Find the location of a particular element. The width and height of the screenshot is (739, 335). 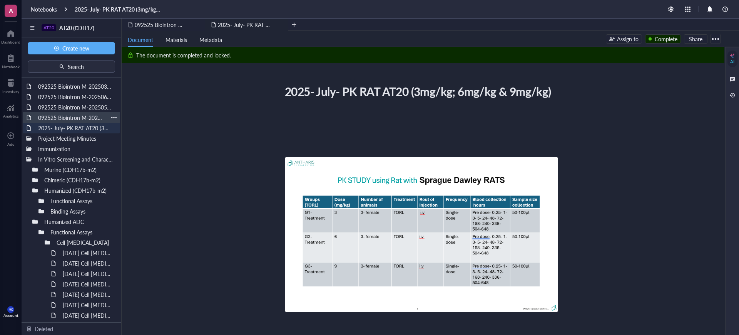

div: 092525 Biointron M-202503292242 is located at coordinates (75, 86).